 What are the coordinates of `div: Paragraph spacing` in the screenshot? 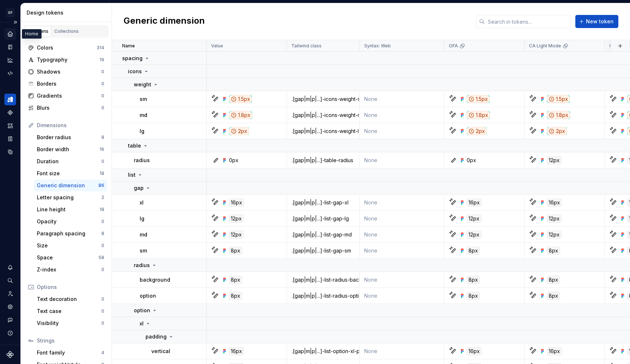 It's located at (69, 233).